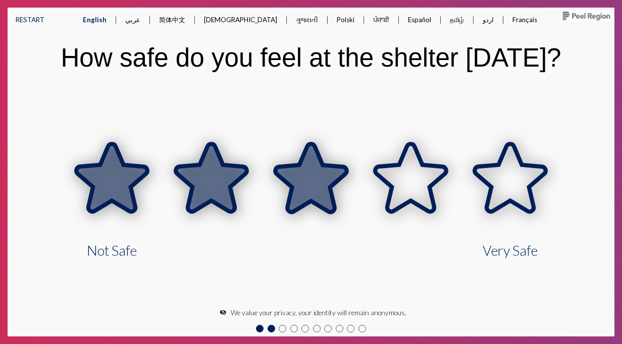  I want to click on img: Peel-Region-horiz-notag-K.jpg, so click(587, 16).